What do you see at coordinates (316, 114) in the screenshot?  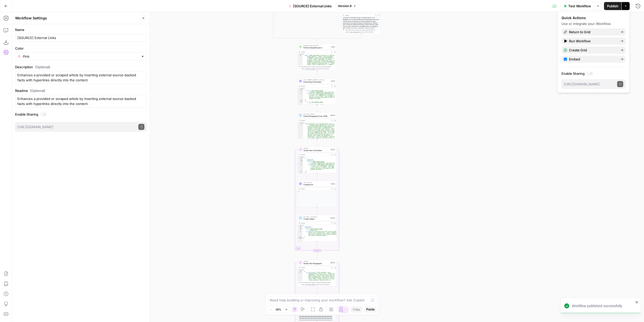 I see `span: Run Code · Python` at bounding box center [316, 114].